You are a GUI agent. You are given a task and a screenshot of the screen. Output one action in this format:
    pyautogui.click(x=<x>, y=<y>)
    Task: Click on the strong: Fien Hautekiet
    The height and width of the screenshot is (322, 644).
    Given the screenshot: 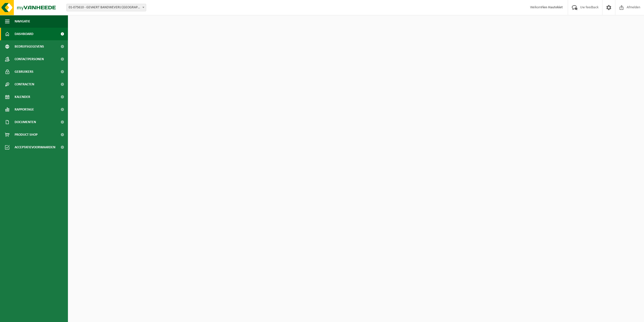 What is the action you would take?
    pyautogui.click(x=552, y=7)
    